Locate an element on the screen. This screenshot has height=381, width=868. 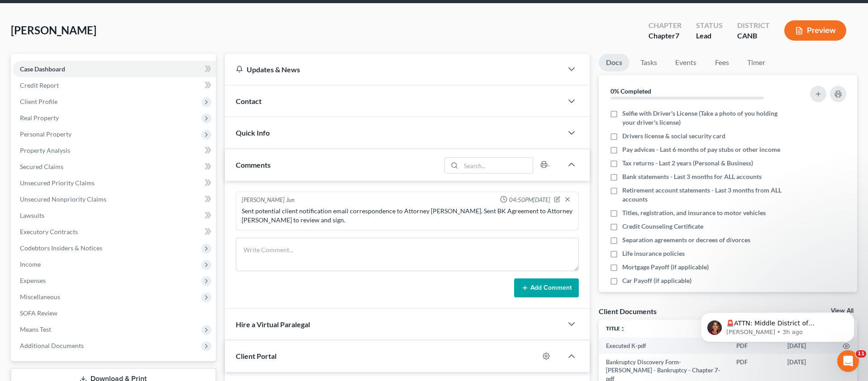
span: Separation agreements or decrees of divorces is located at coordinates (686, 240).